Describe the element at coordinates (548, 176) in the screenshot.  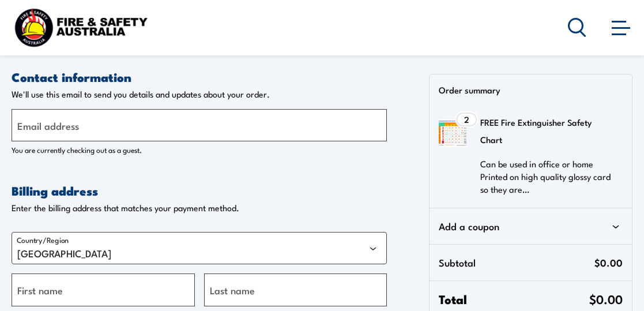
I see `p: Can be used in office or home Printed on high quality glossy card so they are…` at that location.